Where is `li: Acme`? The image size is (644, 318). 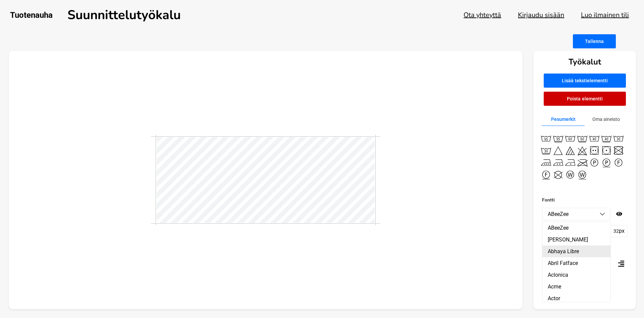
li: Acme is located at coordinates (576, 286).